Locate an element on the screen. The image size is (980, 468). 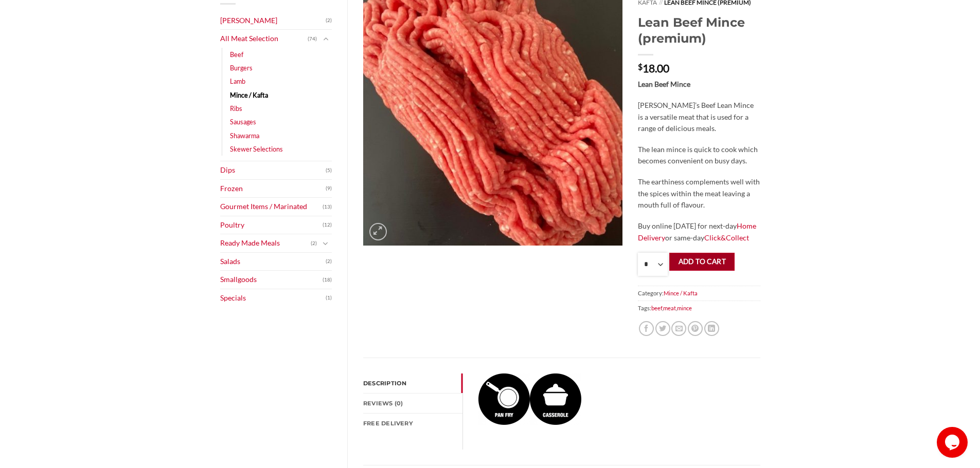
strong: Lean Beef Mince is located at coordinates (664, 84).